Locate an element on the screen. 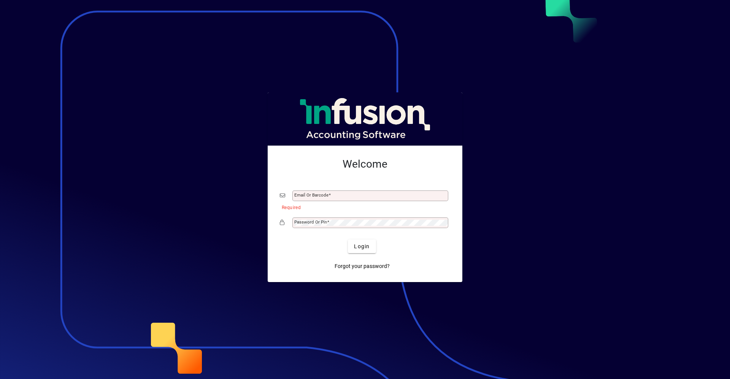  mat-label: Email or Barcode is located at coordinates (311, 195).